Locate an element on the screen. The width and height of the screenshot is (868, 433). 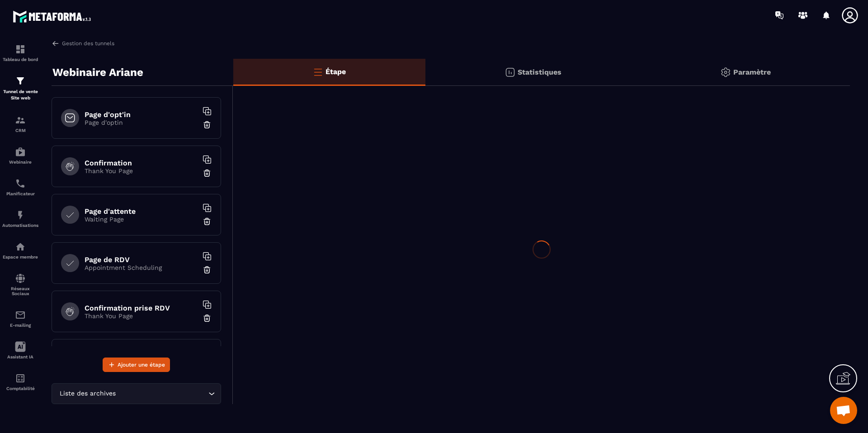
p: Paramètre is located at coordinates (752, 72).